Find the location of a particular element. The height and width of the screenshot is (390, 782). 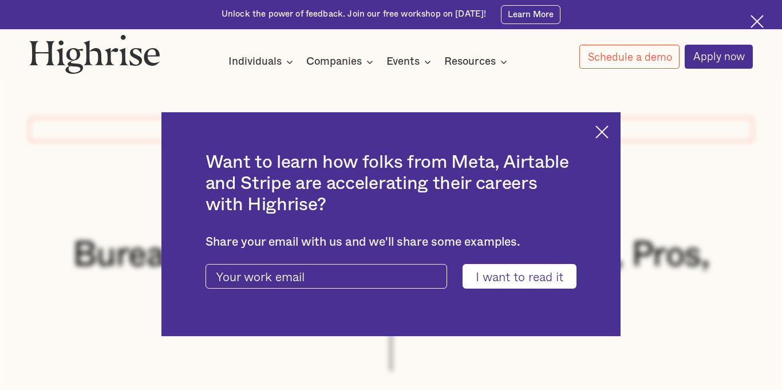

input: I want to read it is located at coordinates (520, 276).